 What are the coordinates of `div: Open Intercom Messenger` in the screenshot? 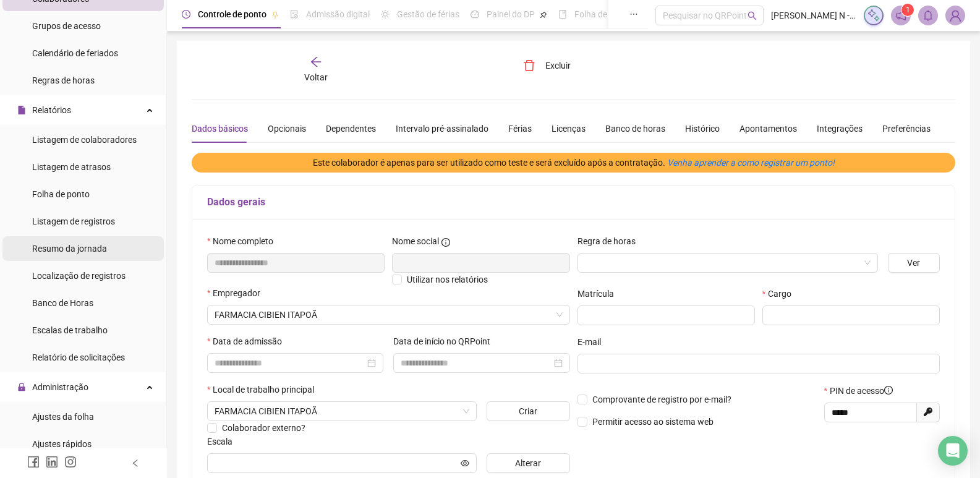 It's located at (953, 451).